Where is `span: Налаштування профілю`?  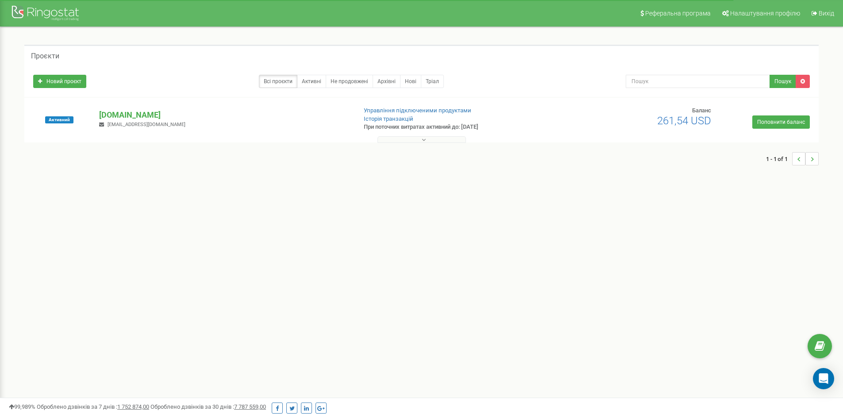 span: Налаштування профілю is located at coordinates (766, 13).